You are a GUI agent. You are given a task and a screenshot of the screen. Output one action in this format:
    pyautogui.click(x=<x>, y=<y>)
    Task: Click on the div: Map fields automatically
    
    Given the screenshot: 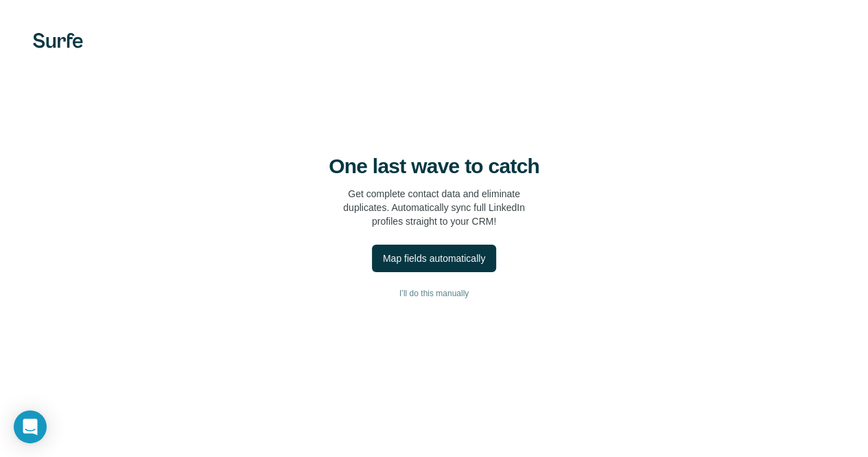 What is the action you would take?
    pyautogui.click(x=434, y=258)
    